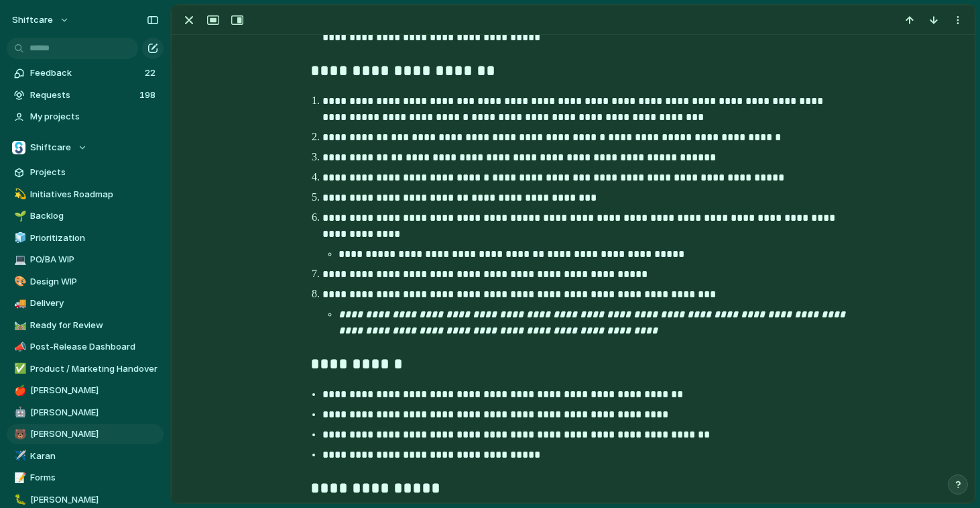  I want to click on div: 🧊Prioritization, so click(85, 238).